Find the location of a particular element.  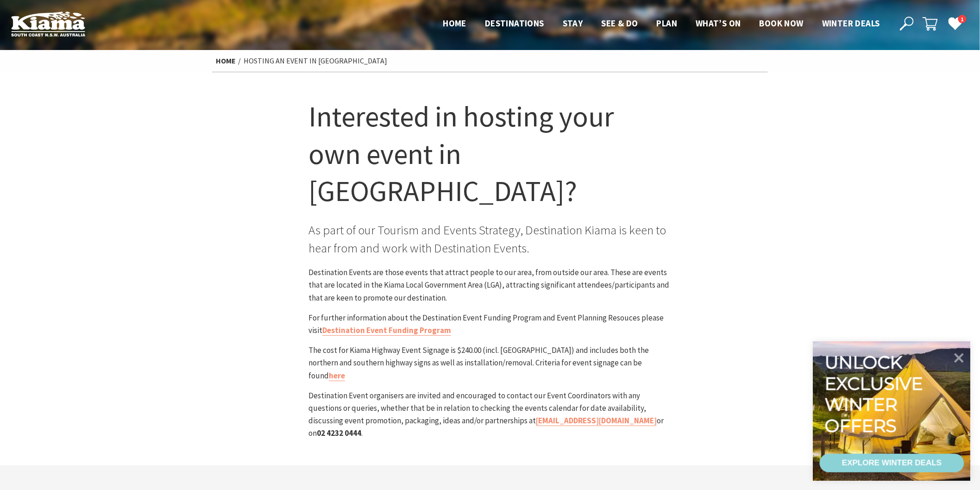

nav: Main Menu is located at coordinates (662, 24).